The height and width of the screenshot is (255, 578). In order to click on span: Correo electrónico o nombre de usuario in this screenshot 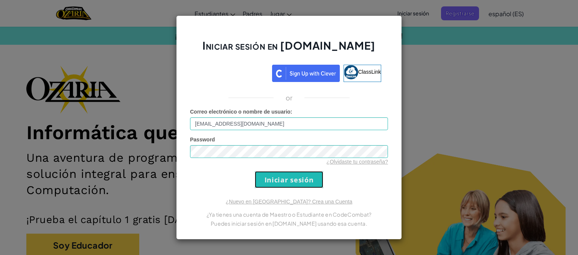, I will do `click(240, 112)`.